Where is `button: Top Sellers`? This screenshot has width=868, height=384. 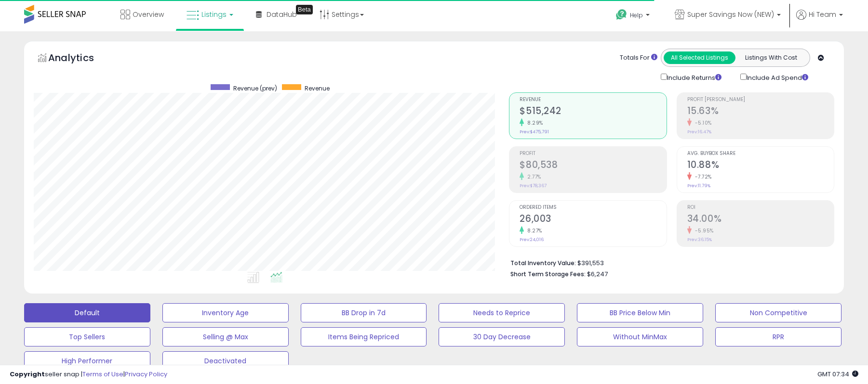
button: Top Sellers is located at coordinates (87, 337).